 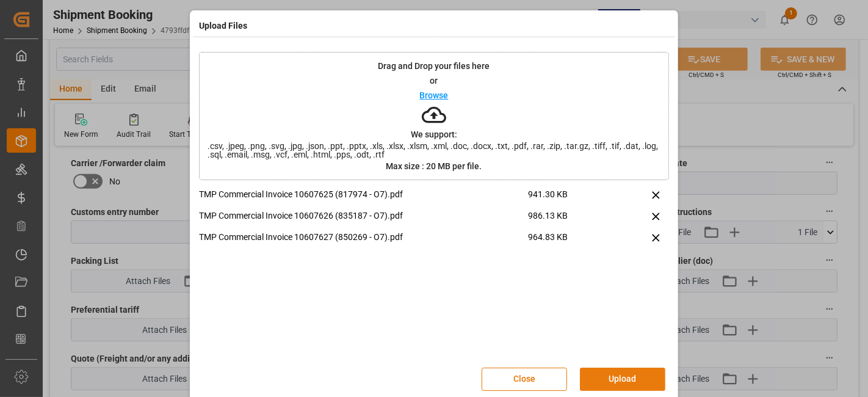 I want to click on p: TMP Commercial Invoice 10607627 (850269 - O7).pdf, so click(x=363, y=237).